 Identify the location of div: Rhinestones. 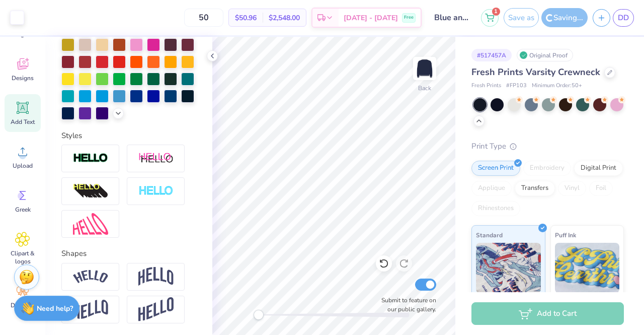
(495, 208).